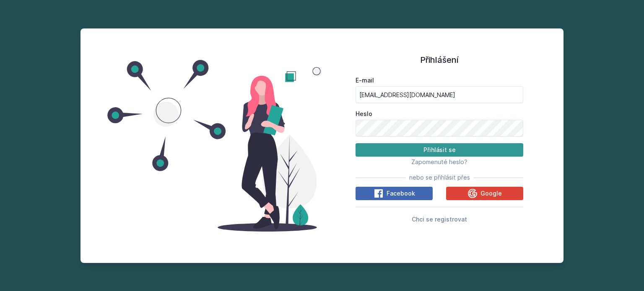  What do you see at coordinates (401, 194) in the screenshot?
I see `span: Facebook` at bounding box center [401, 194].